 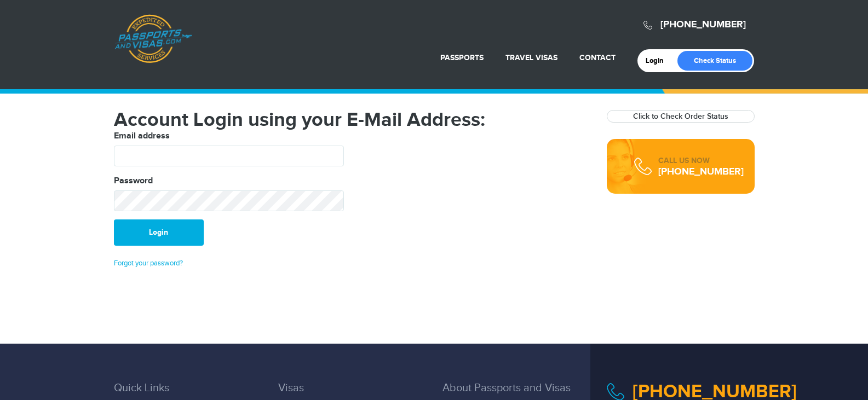 What do you see at coordinates (462, 58) in the screenshot?
I see `a: Passports` at bounding box center [462, 58].